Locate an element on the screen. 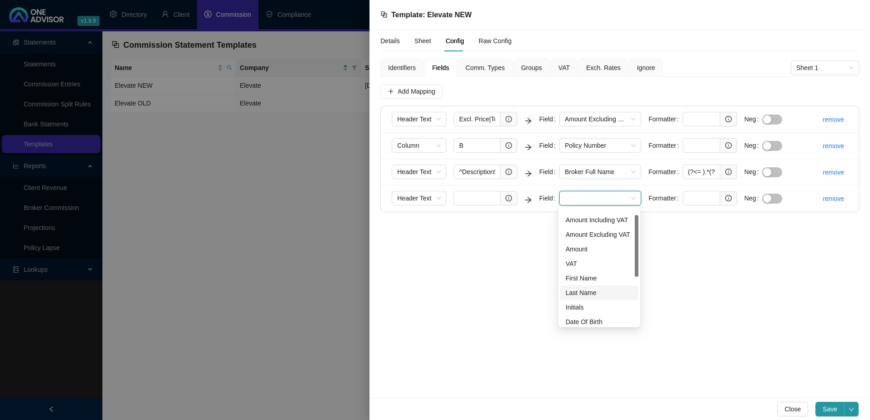  span: Groups is located at coordinates (532, 68).